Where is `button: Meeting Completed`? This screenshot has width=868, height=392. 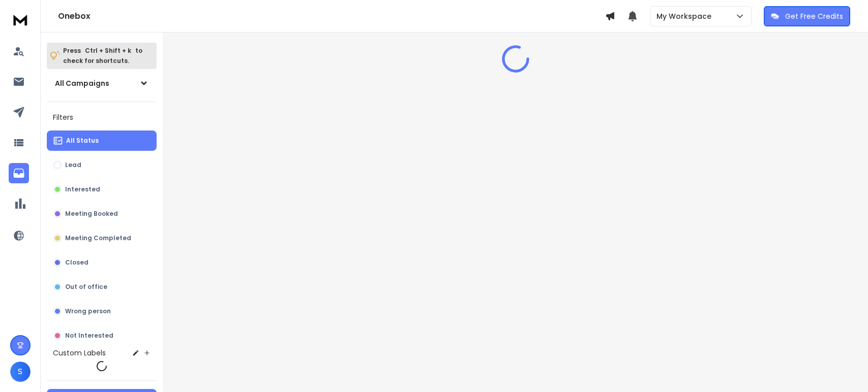
button: Meeting Completed is located at coordinates (101, 238).